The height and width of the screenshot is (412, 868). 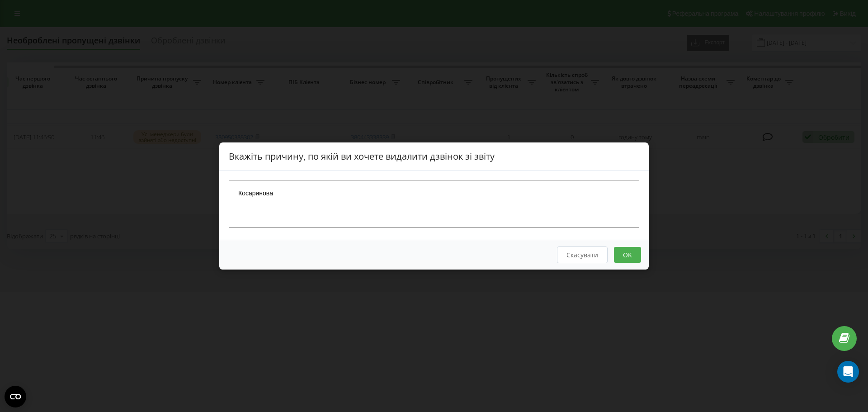 What do you see at coordinates (15, 396) in the screenshot?
I see `button: Open CMP widget` at bounding box center [15, 396].